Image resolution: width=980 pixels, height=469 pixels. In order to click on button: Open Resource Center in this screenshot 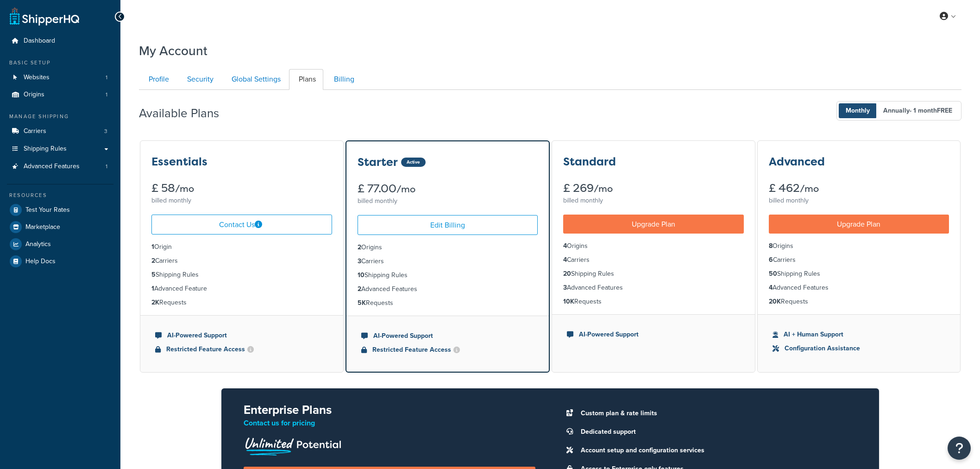, I will do `click(959, 448)`.